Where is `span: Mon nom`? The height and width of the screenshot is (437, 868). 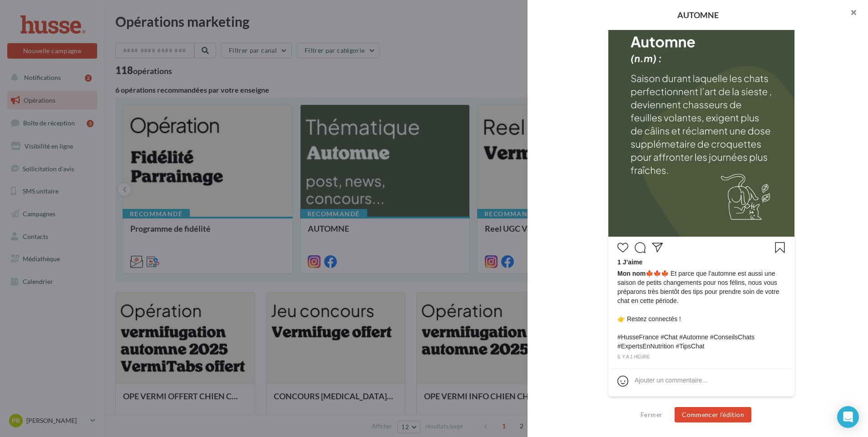 span: Mon nom is located at coordinates (632, 273).